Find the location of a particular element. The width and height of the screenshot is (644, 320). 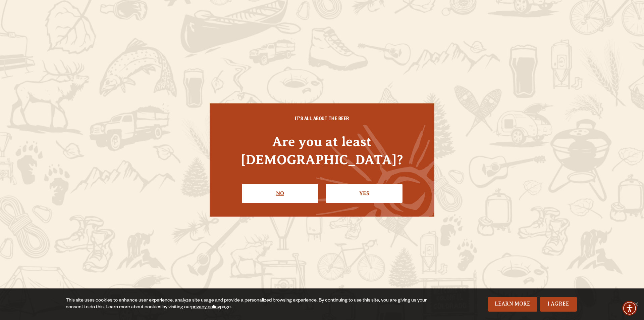

div: Accessibility Menu is located at coordinates (629, 308).